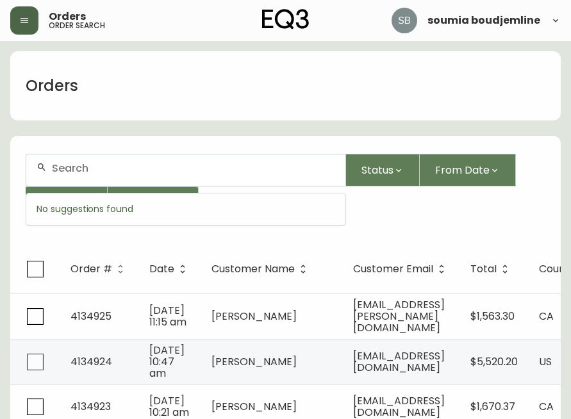 The image size is (571, 419). What do you see at coordinates (382, 170) in the screenshot?
I see `button: Status` at bounding box center [382, 170].